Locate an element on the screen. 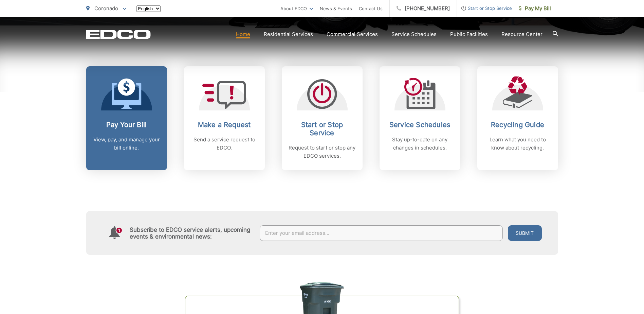  span: Pay My Bill is located at coordinates (535, 8).